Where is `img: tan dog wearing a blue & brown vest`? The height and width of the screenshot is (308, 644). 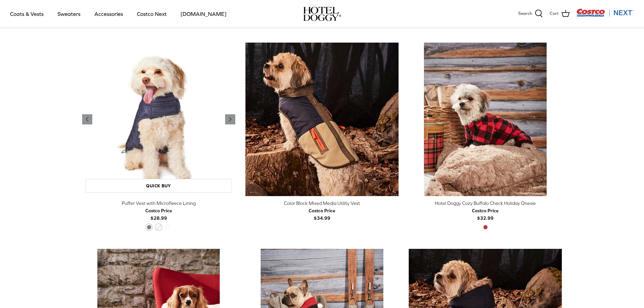 img: tan dog wearing a blue & brown vest is located at coordinates (322, 119).